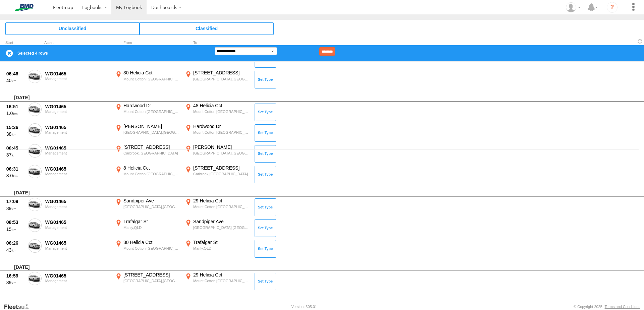  What do you see at coordinates (152, 73) in the screenshot?
I see `div: 30 Helicia Cct` at bounding box center [152, 73].